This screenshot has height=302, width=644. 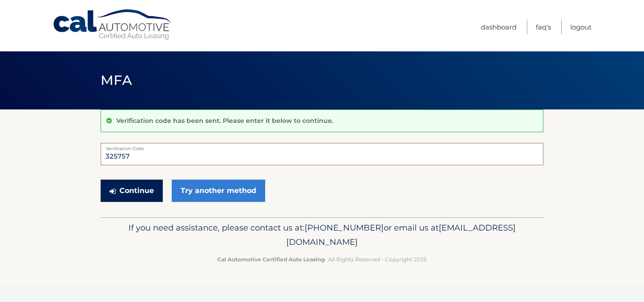 What do you see at coordinates (116, 80) in the screenshot?
I see `span: MFA` at bounding box center [116, 80].